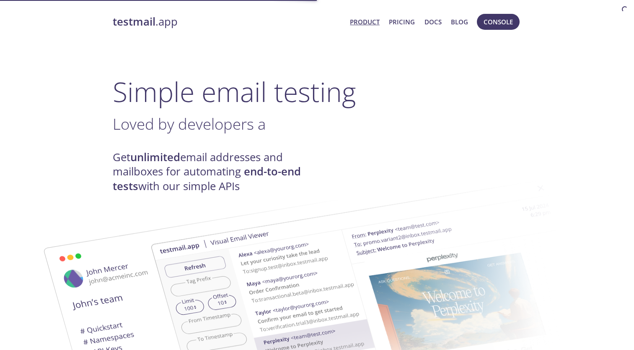 The width and height of the screenshot is (634, 350). I want to click on a: Product, so click(365, 22).